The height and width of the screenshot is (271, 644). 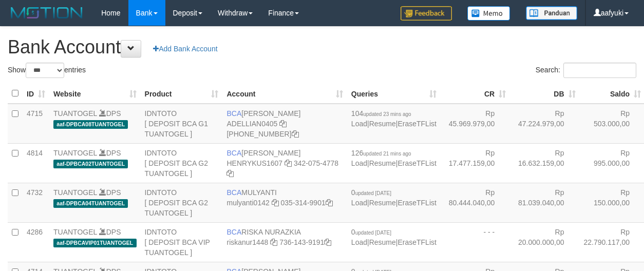 I want to click on span: aaf-DPBCAVIP01TUANTOGEL, so click(x=95, y=243).